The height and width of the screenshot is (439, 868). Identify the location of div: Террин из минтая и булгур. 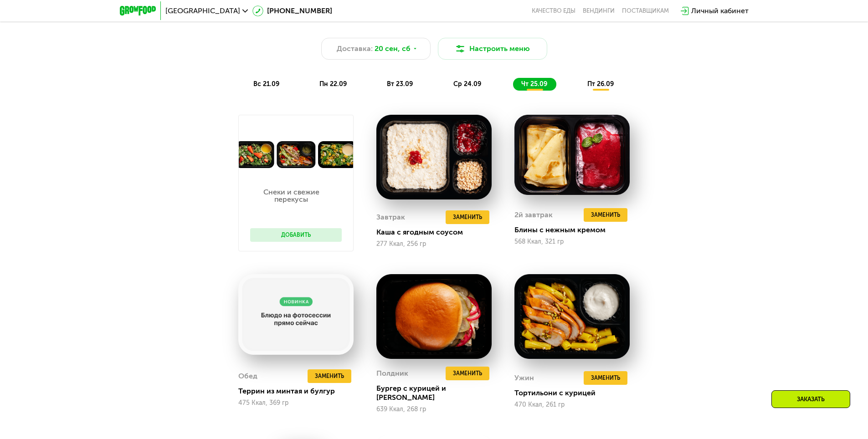
(300, 391).